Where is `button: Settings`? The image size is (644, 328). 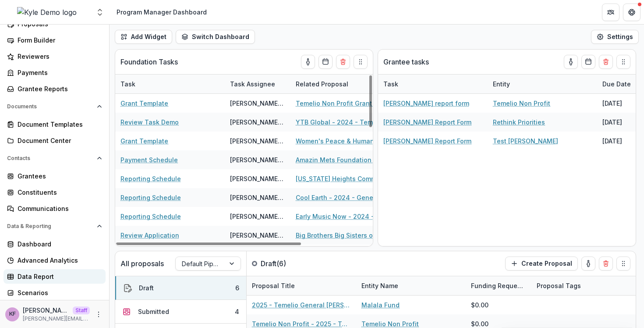
button: Settings is located at coordinates (615, 37).